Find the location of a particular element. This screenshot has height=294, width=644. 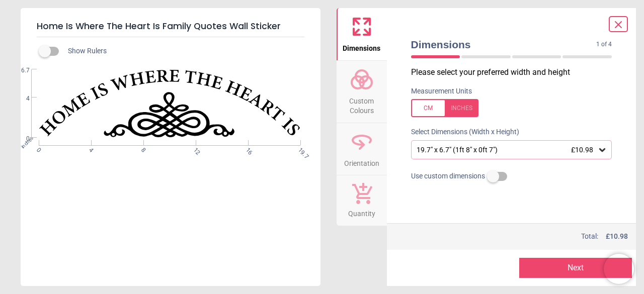

span: 1 of 4 is located at coordinates (604, 45).